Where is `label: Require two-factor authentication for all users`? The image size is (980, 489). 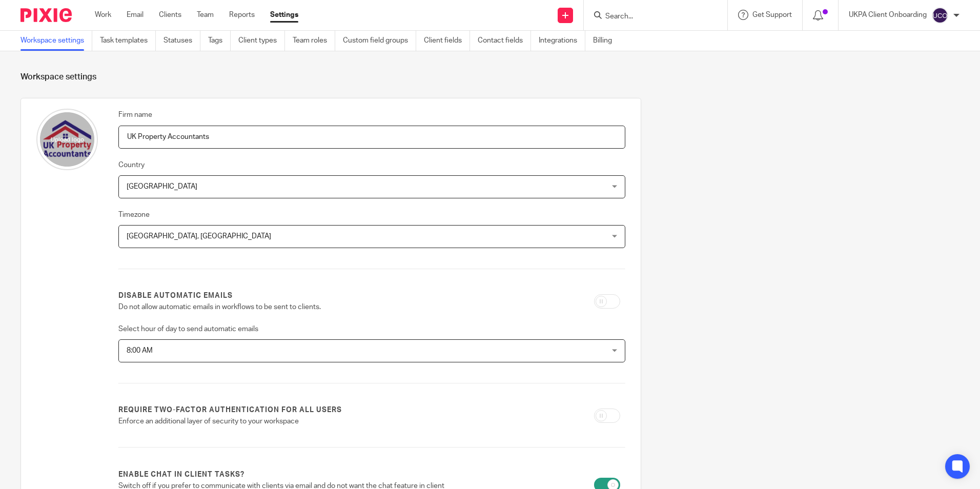 label: Require two-factor authentication for all users is located at coordinates (230, 410).